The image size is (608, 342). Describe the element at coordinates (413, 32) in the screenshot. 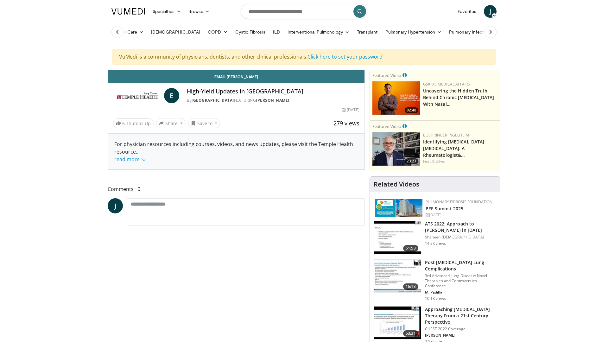

I see `a: Pulmonary Hypertension` at that location.